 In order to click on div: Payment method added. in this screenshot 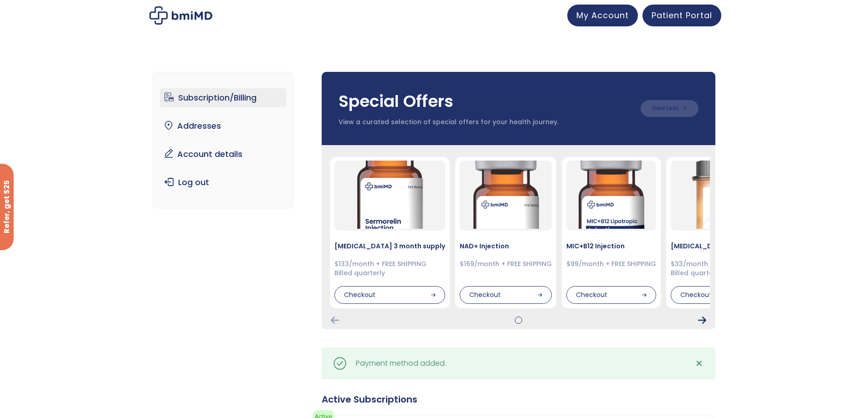, I will do `click(401, 364)`.